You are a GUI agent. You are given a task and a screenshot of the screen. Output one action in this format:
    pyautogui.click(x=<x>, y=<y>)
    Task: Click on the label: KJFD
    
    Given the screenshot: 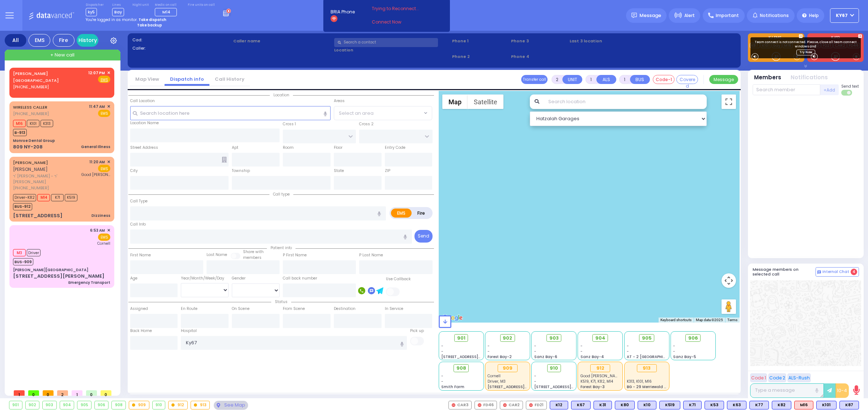 What is the action you would take?
    pyautogui.click(x=836, y=38)
    